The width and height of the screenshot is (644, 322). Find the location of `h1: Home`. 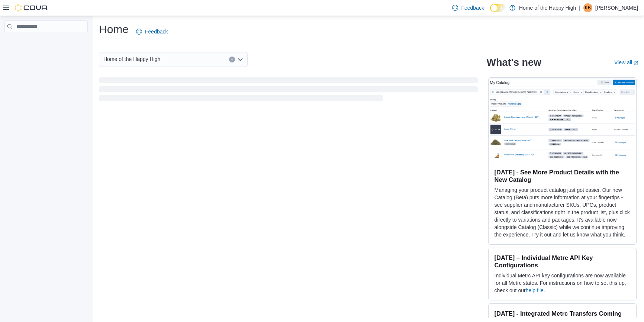

h1: Home is located at coordinates (114, 30).